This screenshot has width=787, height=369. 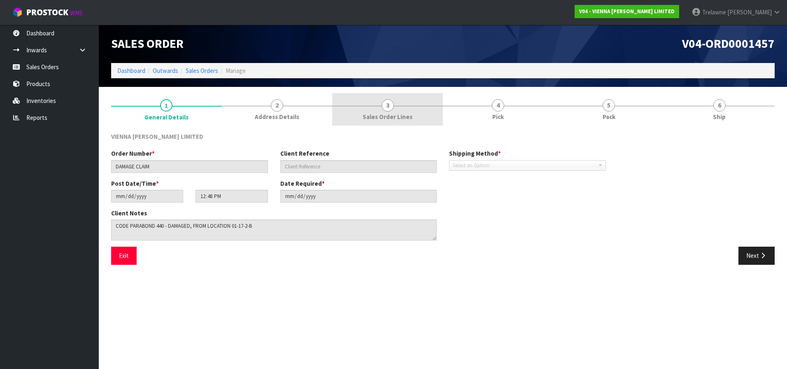 I want to click on span: ProStock, so click(x=47, y=12).